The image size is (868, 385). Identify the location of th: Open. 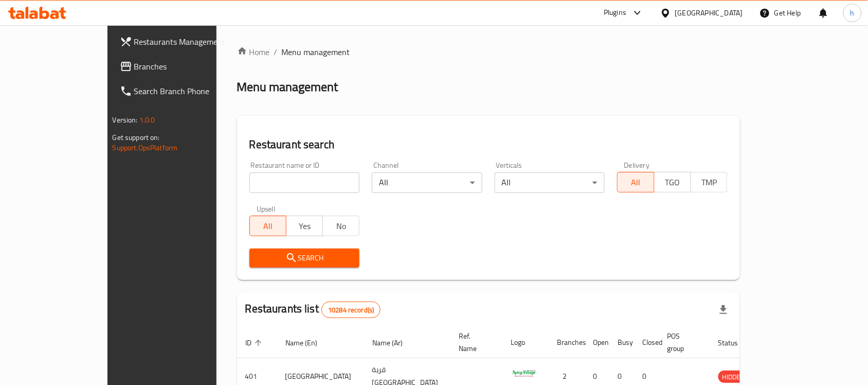
(597, 342).